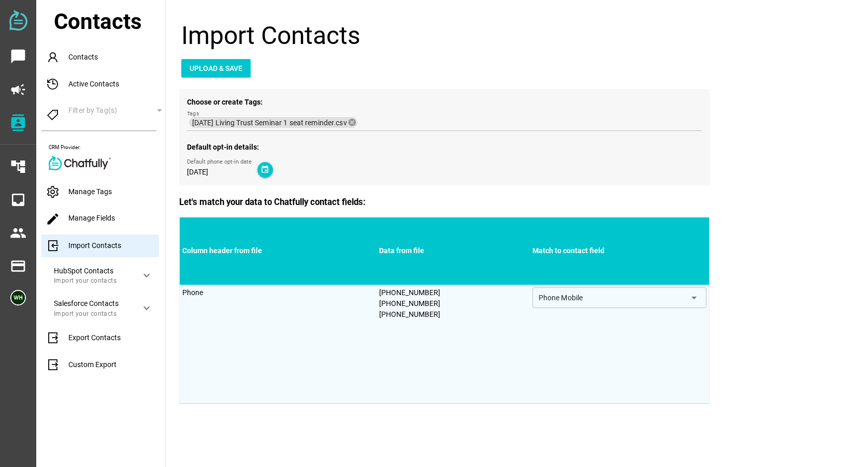 The image size is (866, 467). What do you see at coordinates (265, 169) in the screenshot?
I see `i: event` at bounding box center [265, 169].